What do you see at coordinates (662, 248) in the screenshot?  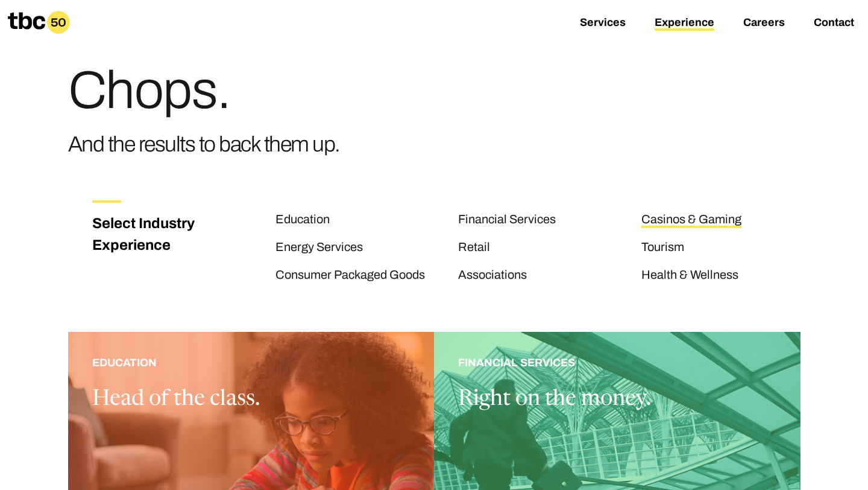 I see `a: Tourism` at bounding box center [662, 248].